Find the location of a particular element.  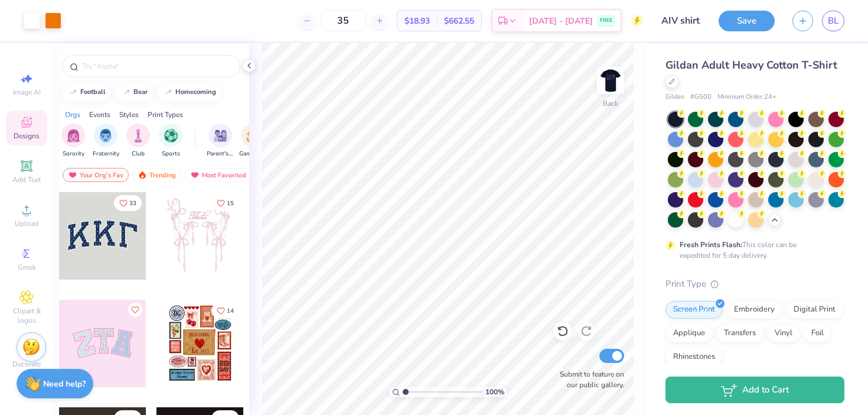

span: Sorority is located at coordinates (73, 153).